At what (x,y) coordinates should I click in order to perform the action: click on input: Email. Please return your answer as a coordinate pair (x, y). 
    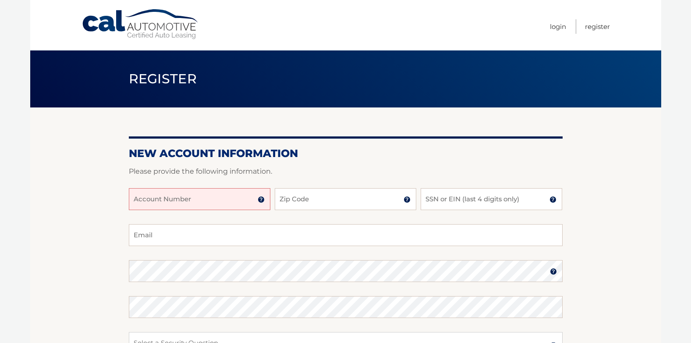
    Looking at the image, I should click on (346, 235).